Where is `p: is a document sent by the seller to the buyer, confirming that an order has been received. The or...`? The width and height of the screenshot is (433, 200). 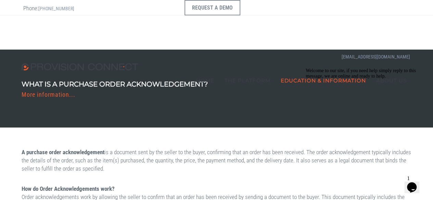
p: is a document sent by the seller to the buyer, confirming that an order has been received. The or... is located at coordinates (217, 161).